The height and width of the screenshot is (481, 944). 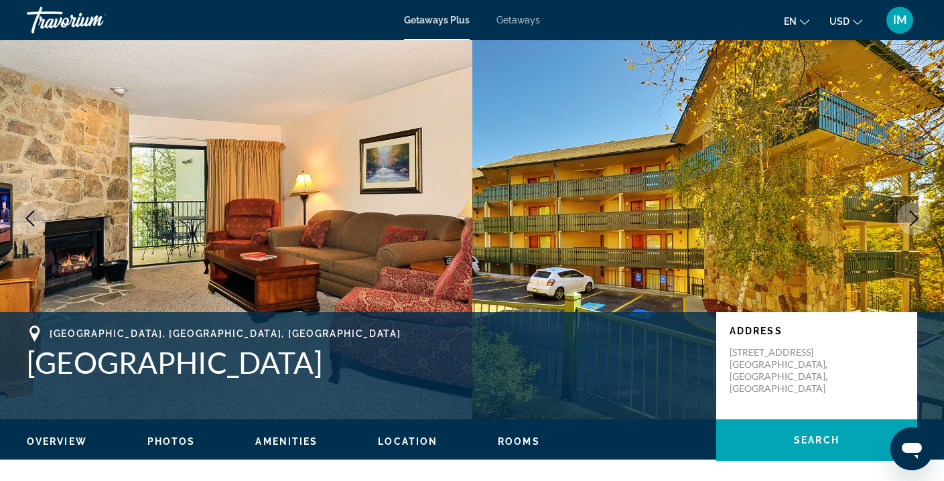 What do you see at coordinates (437, 20) in the screenshot?
I see `span: Getaways Plus` at bounding box center [437, 20].